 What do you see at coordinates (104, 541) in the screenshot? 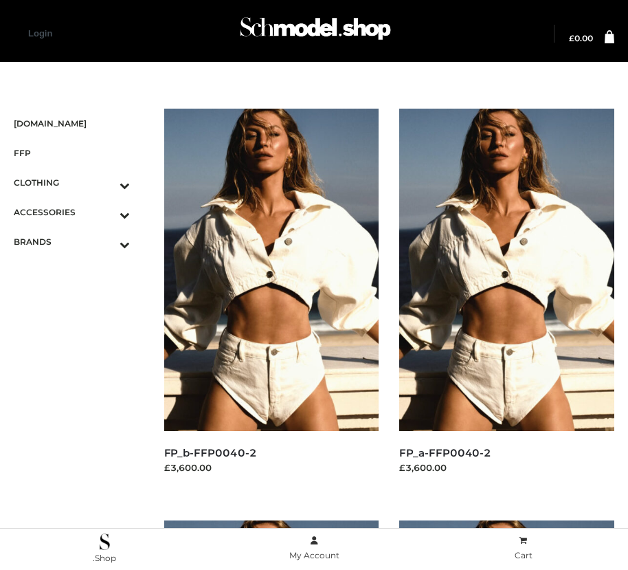
I see `img: .Shop` at bounding box center [104, 541].